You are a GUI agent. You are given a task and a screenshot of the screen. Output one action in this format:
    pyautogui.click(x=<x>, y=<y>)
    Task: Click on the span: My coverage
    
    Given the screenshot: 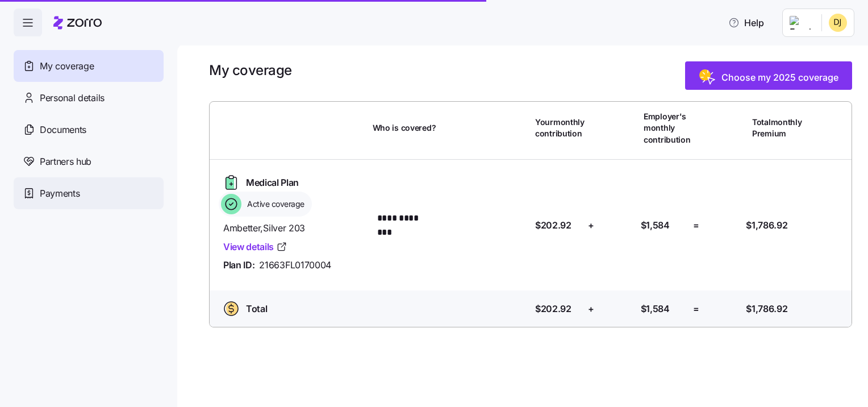 What is the action you would take?
    pyautogui.click(x=67, y=66)
    